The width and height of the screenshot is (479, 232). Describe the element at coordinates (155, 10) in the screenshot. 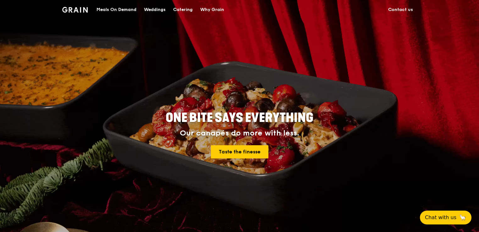

I see `div: Weddings` at that location.